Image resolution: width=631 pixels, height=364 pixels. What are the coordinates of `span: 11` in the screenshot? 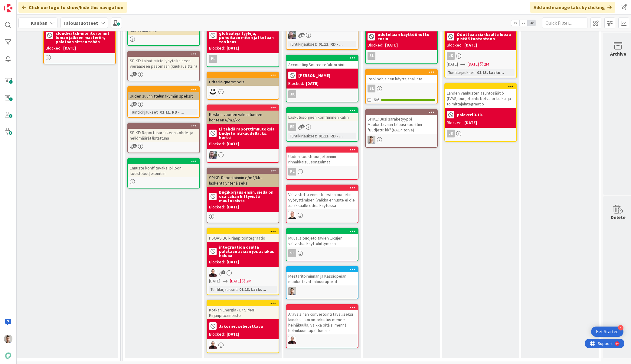 It's located at (303, 34).